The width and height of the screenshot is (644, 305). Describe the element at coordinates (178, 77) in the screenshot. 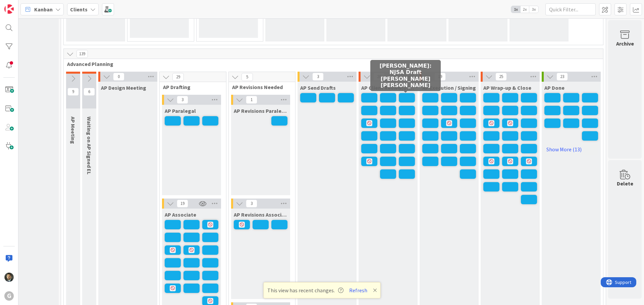

I see `span: 29` at that location.